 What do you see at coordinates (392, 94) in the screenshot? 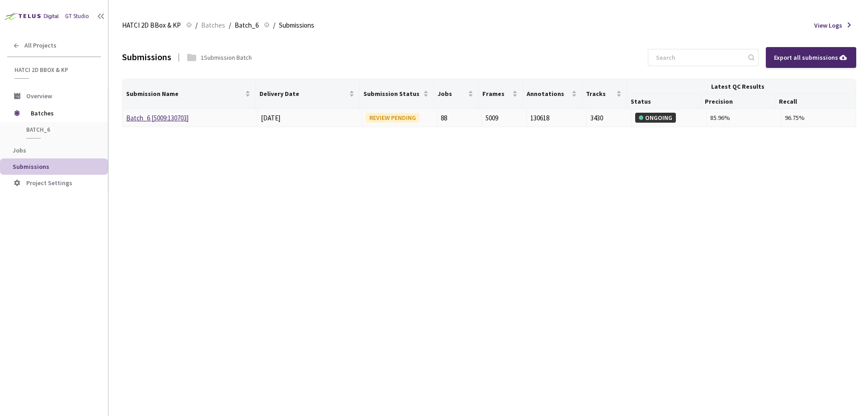
I see `span: Submission Status` at bounding box center [392, 94].